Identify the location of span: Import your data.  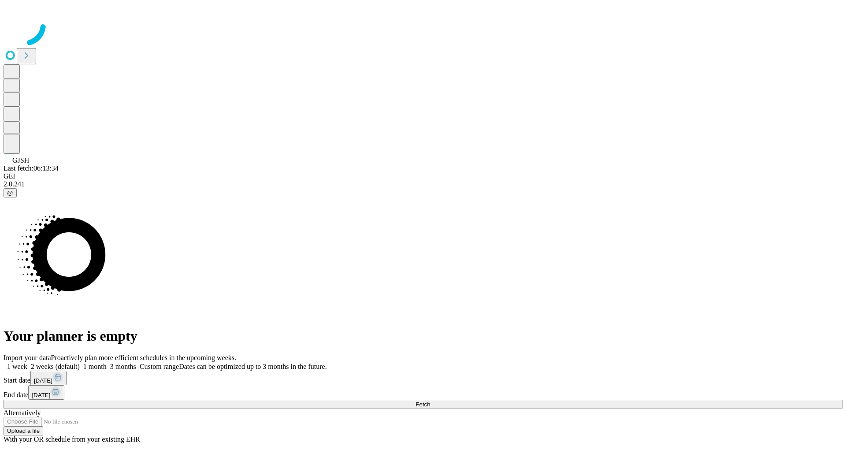
(27, 357).